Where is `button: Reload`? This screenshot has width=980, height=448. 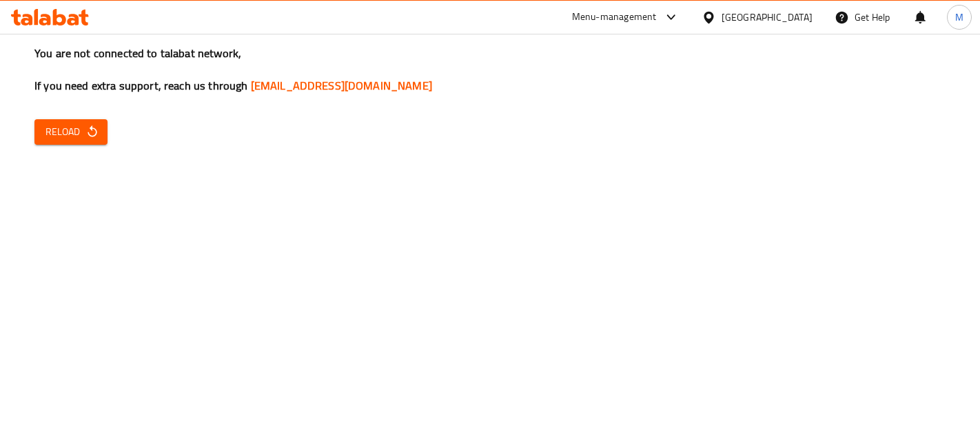 button: Reload is located at coordinates (71, 132).